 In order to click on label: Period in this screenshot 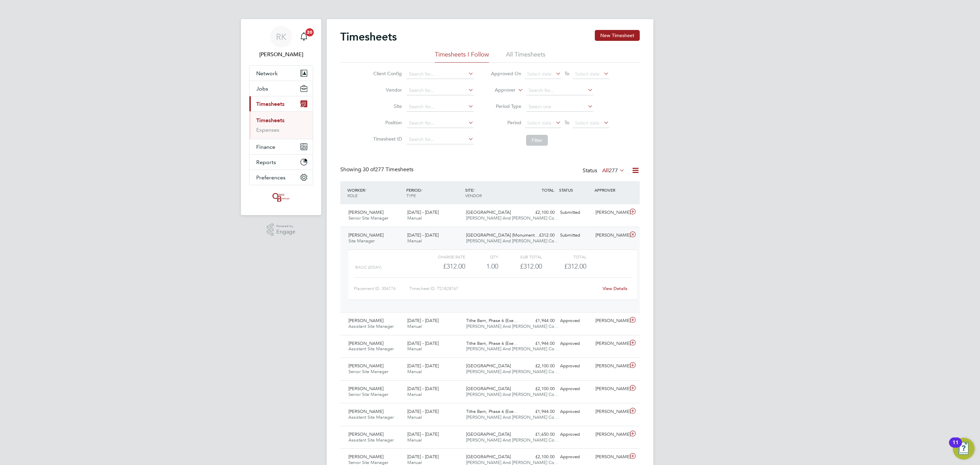, I will do `click(506, 122)`.